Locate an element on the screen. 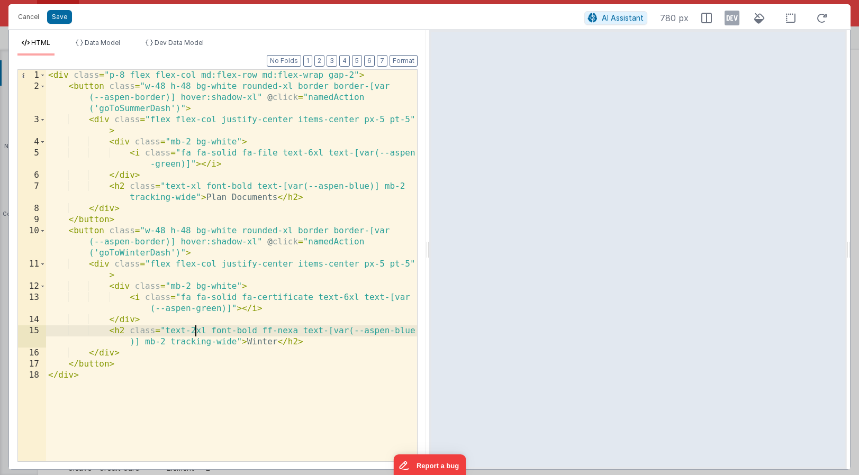 Image resolution: width=859 pixels, height=475 pixels. div: 12 is located at coordinates (32, 286).